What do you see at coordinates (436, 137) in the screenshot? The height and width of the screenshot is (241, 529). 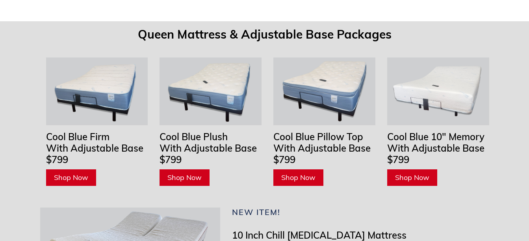 I see `span: Cool Blue 10" Memory` at bounding box center [436, 137].